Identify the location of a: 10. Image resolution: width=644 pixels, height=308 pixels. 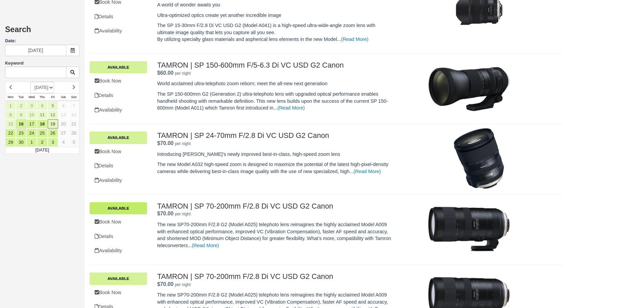
(31, 115).